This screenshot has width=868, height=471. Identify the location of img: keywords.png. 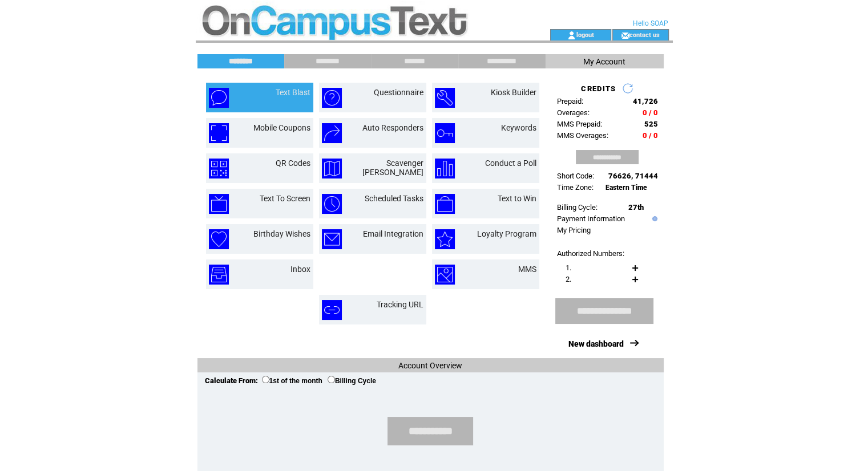
(445, 133).